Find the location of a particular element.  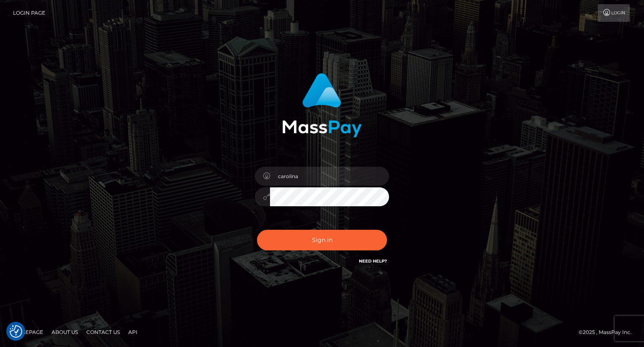

button: Consent Preferences is located at coordinates (16, 331).